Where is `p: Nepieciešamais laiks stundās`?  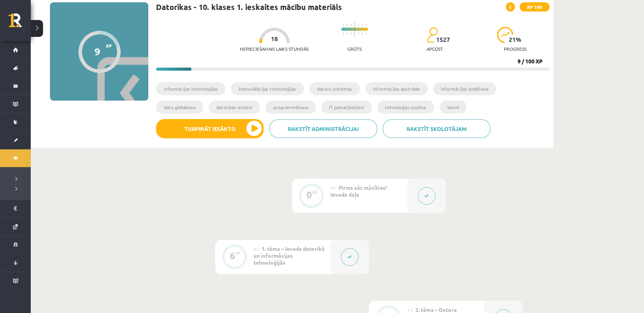 p: Nepieciešamais laiks stundās is located at coordinates (274, 48).